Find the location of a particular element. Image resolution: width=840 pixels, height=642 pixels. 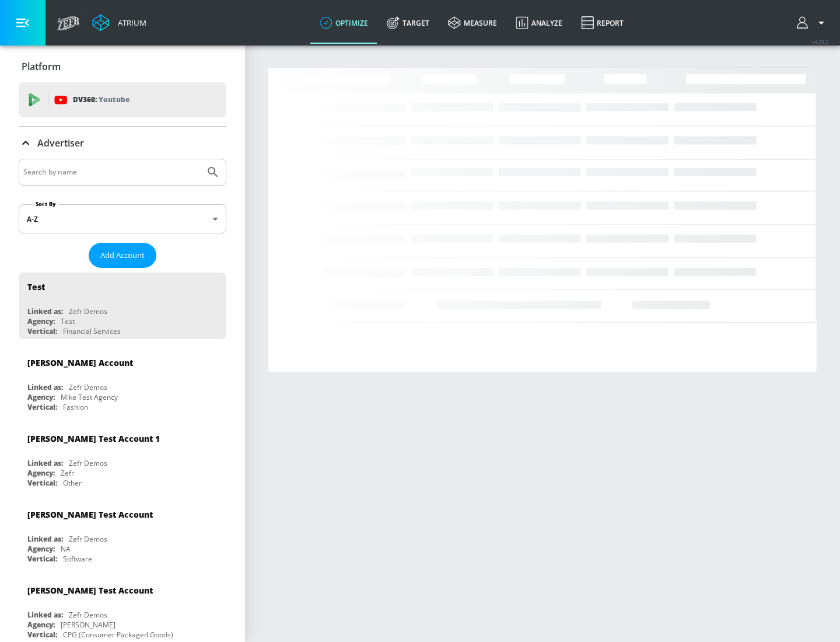

div: Software is located at coordinates (78, 558).